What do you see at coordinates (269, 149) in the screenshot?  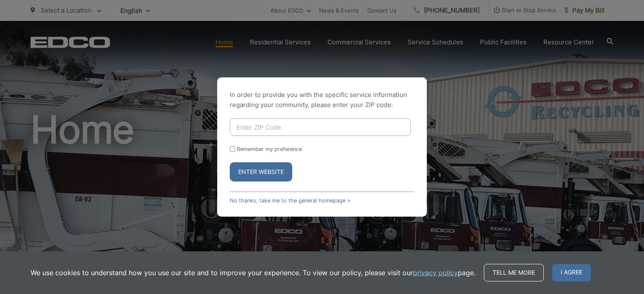 I see `label: Remember my preference` at bounding box center [269, 149].